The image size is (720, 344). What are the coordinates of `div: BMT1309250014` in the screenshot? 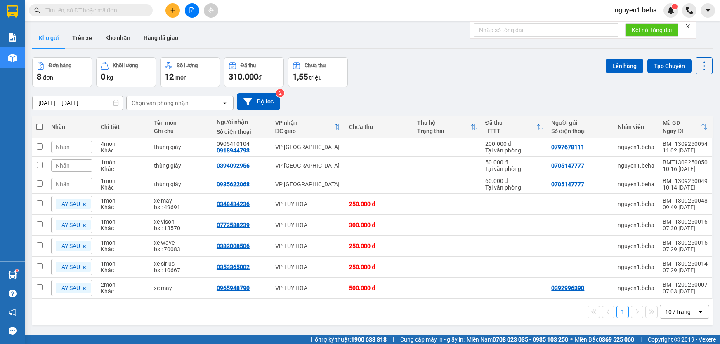 It's located at (685, 264).